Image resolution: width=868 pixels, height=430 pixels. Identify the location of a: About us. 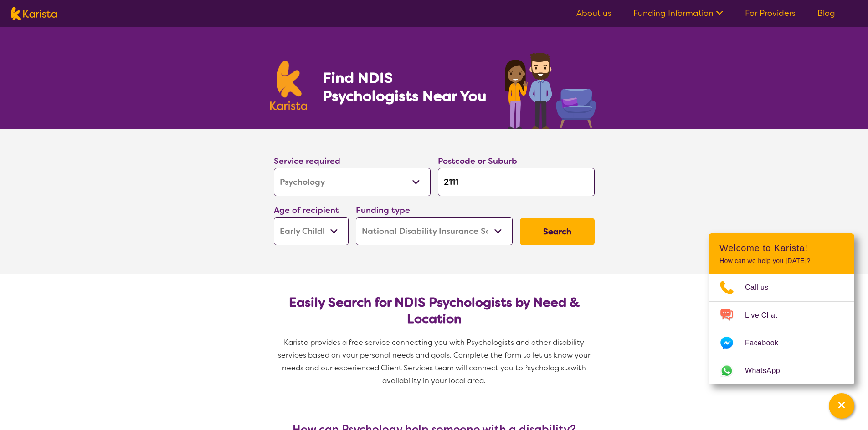
(593, 13).